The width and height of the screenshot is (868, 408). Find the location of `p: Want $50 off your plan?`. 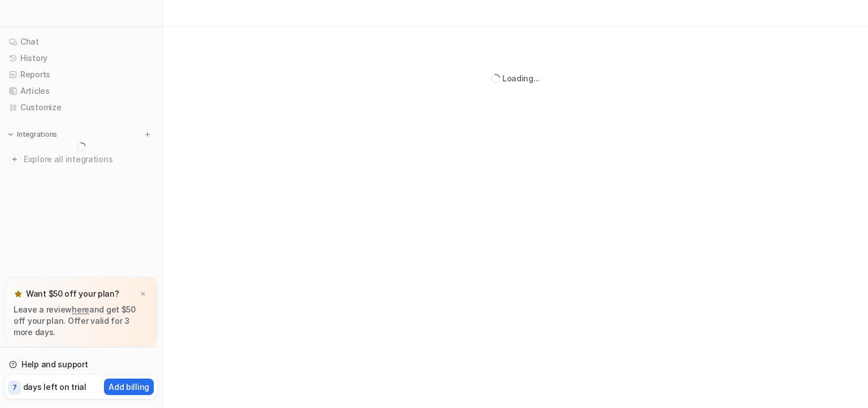

p: Want $50 off your plan? is located at coordinates (72, 294).